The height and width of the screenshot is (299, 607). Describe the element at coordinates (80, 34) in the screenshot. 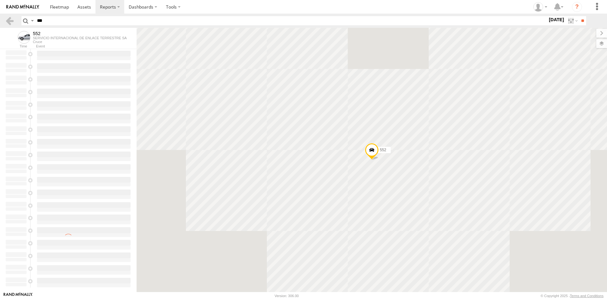

I see `div: 552 - View Asset History` at that location.